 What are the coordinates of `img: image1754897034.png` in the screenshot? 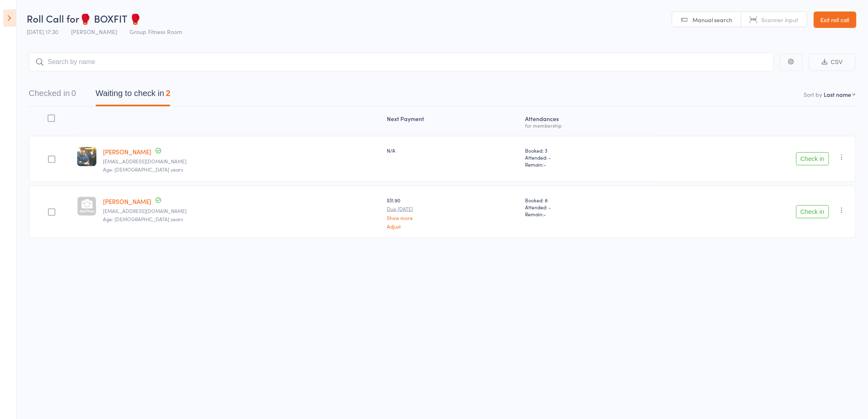 It's located at (87, 156).